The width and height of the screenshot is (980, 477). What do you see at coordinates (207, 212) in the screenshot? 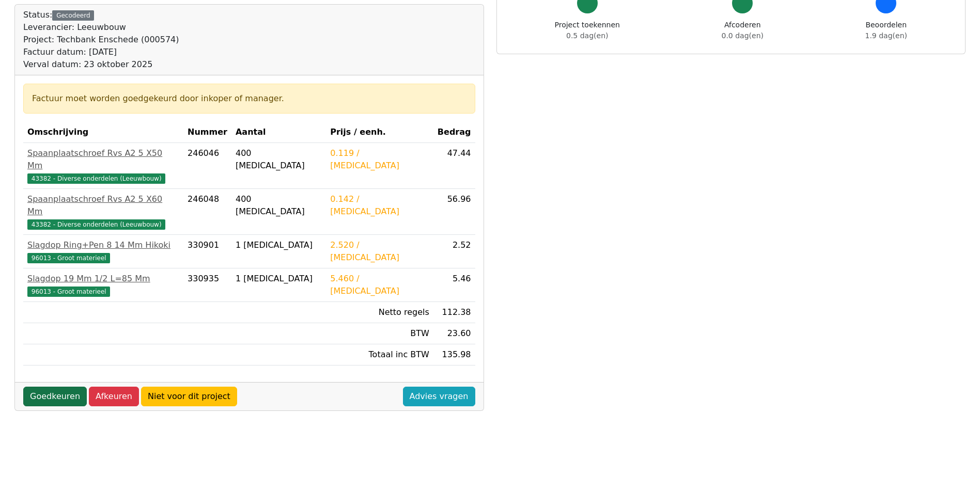
I see `td: 246048` at bounding box center [207, 212].